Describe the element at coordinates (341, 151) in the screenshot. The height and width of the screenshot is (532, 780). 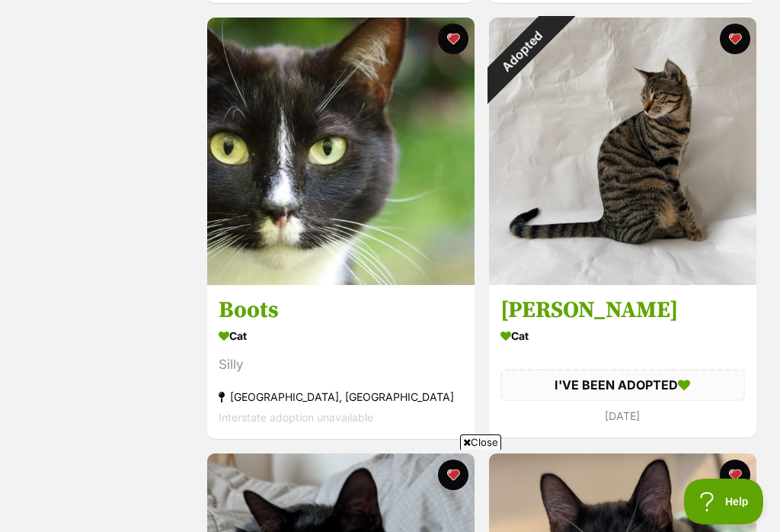
I see `img: Boots` at that location.